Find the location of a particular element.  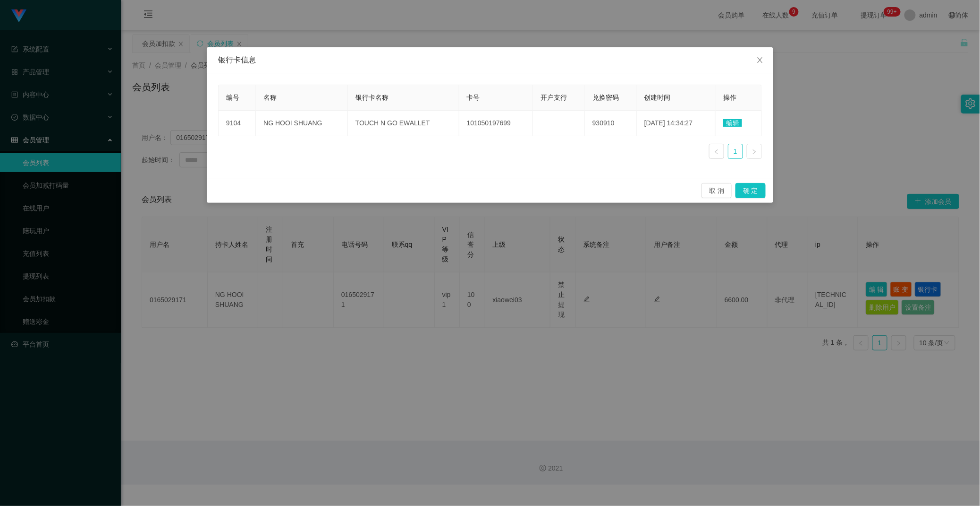

i: 图标: right is located at coordinates (755, 152).